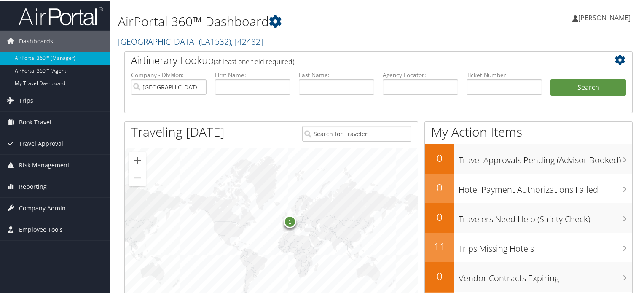 The height and width of the screenshot is (293, 644). What do you see at coordinates (42, 208) in the screenshot?
I see `span: Company Admin` at bounding box center [42, 208].